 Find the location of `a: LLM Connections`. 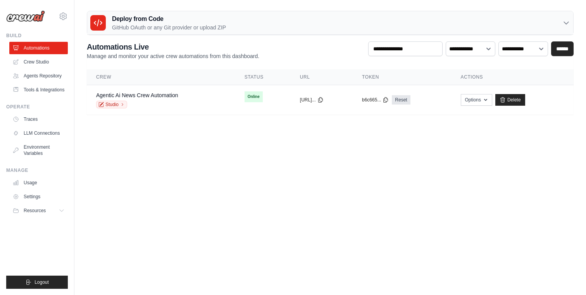

a: LLM Connections is located at coordinates (38, 133).